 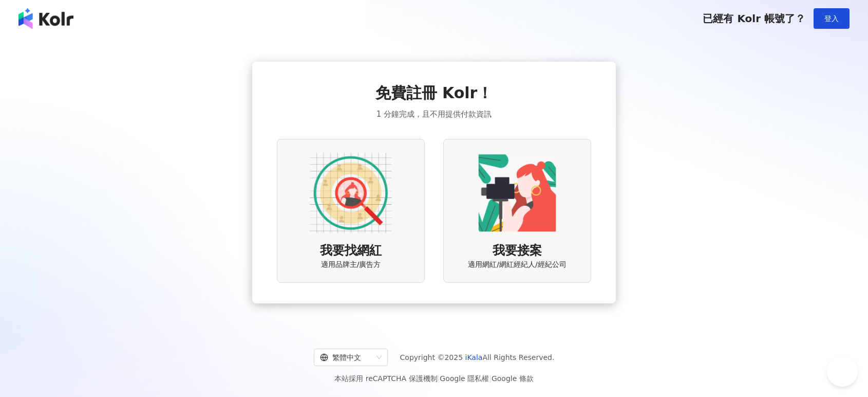 What do you see at coordinates (474, 357) in the screenshot?
I see `a: iKala` at bounding box center [474, 357].